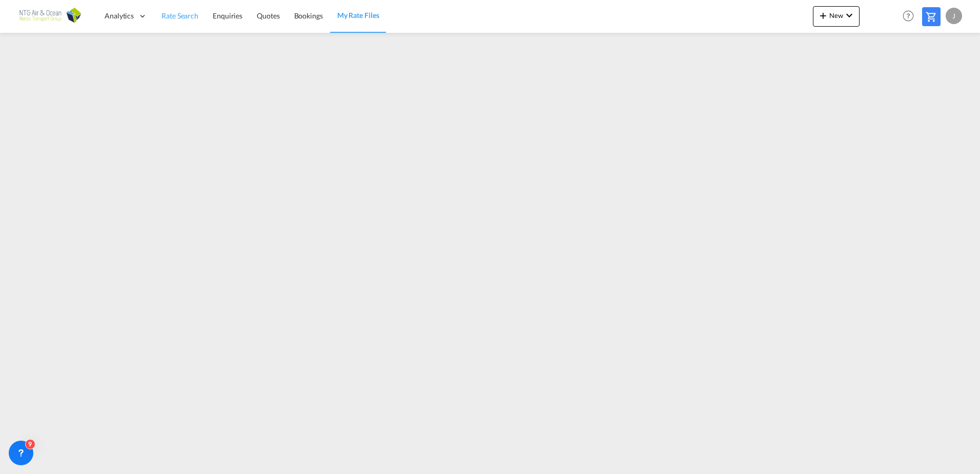  I want to click on div: J, so click(954, 16).